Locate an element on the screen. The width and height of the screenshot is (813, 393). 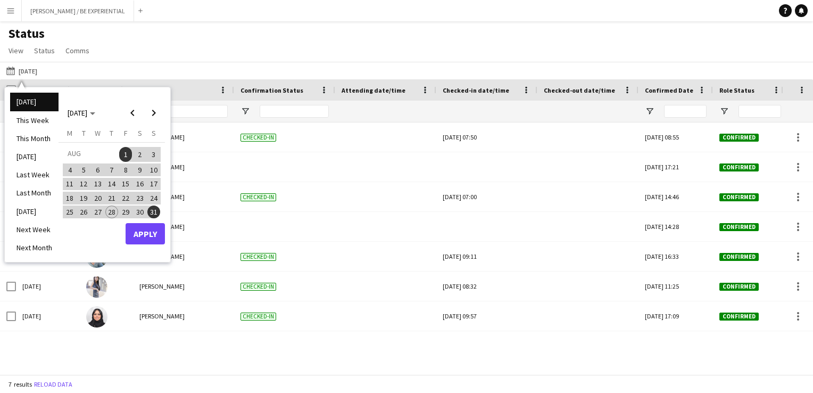
span: 21 is located at coordinates (112, 198).